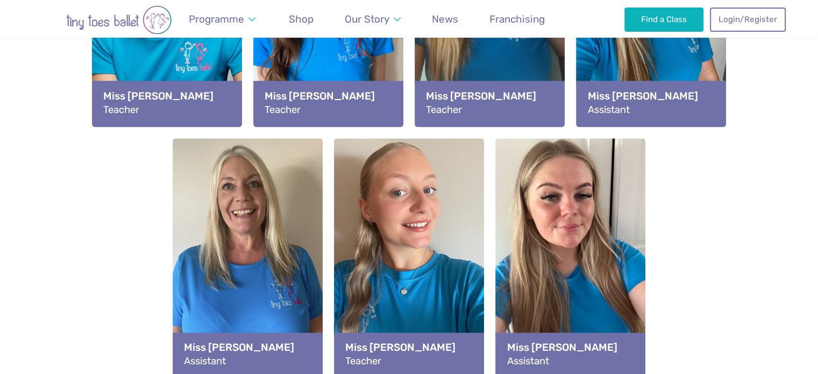  What do you see at coordinates (372, 19) in the screenshot?
I see `a: Our Story` at bounding box center [372, 19].